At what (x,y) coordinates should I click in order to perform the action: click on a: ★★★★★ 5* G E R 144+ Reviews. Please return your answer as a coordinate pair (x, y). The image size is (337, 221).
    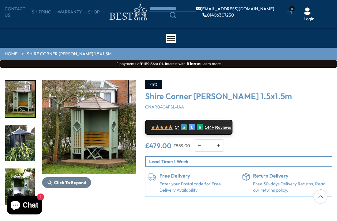
    Looking at the image, I should click on (189, 127).